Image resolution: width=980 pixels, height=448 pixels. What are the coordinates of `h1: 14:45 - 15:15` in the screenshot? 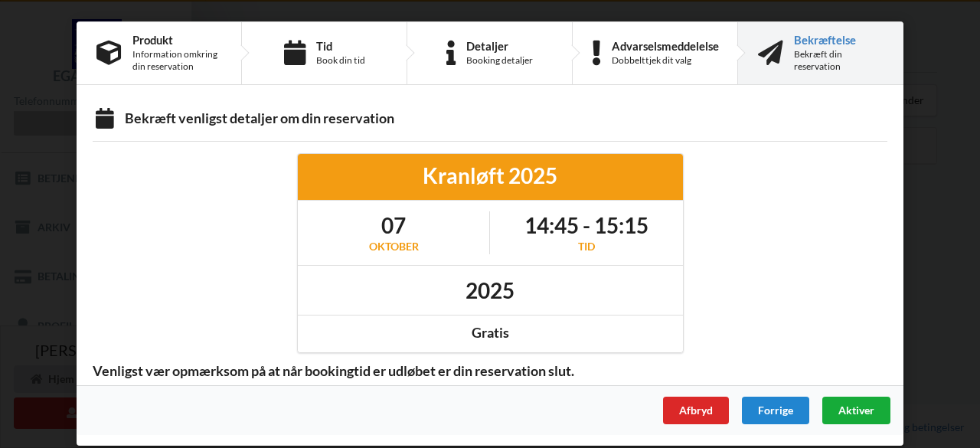 It's located at (587, 225).